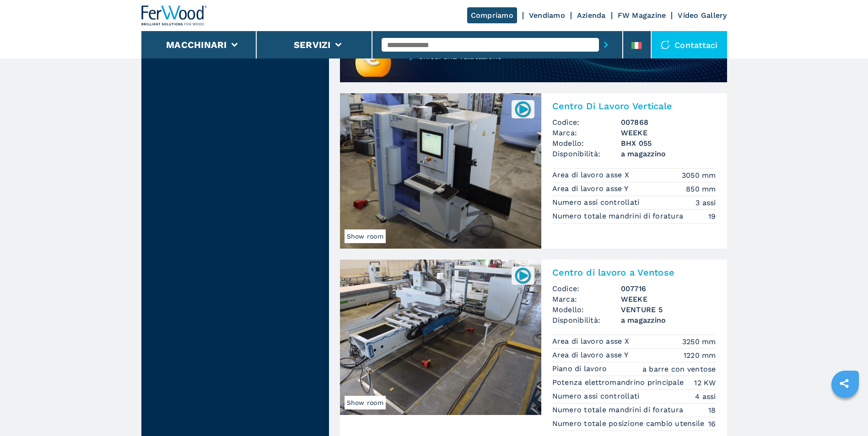 The width and height of the screenshot is (868, 436). What do you see at coordinates (689, 45) in the screenshot?
I see `div: Contattaci` at bounding box center [689, 45].